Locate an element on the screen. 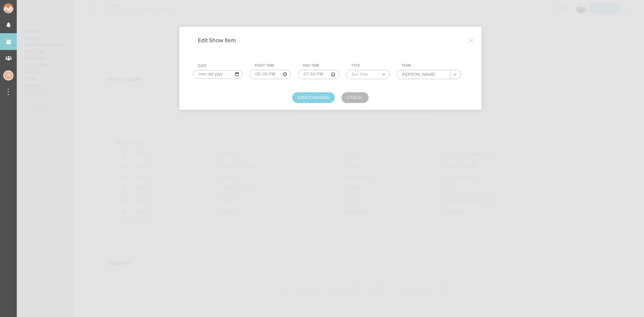 Image resolution: width=644 pixels, height=317 pixels. div: Start Time is located at coordinates (273, 66).